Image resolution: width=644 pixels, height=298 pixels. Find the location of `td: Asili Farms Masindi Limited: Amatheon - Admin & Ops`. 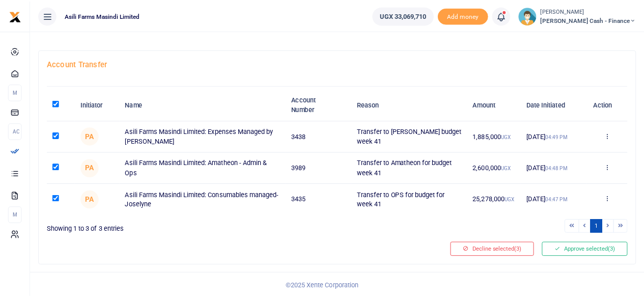

td: Asili Farms Masindi Limited: Amatheon - Admin & Ops is located at coordinates (205, 169).